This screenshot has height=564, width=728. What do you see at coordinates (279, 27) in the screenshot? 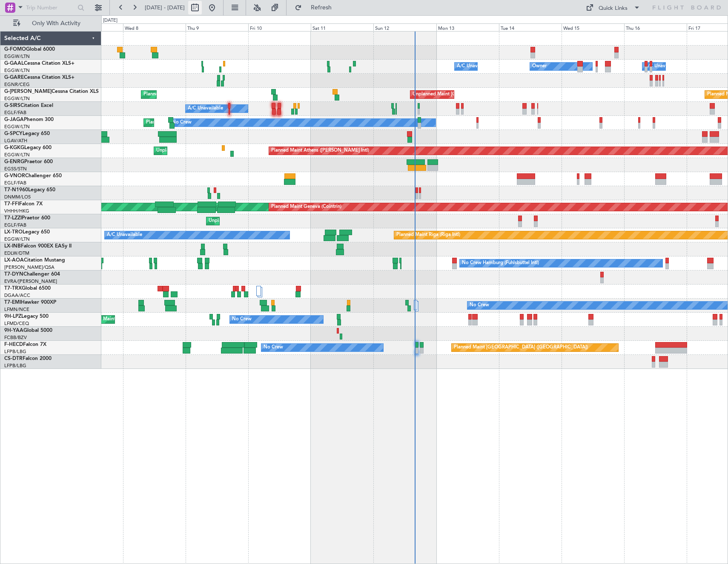
I see `div: Fri 10` at bounding box center [279, 27].